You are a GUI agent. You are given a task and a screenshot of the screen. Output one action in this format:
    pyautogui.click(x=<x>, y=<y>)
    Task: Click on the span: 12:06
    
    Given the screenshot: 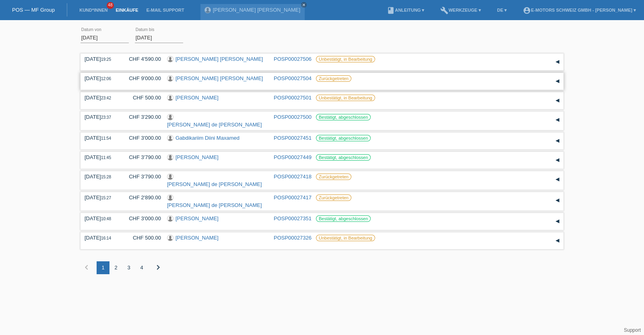 What is the action you would take?
    pyautogui.click(x=106, y=79)
    